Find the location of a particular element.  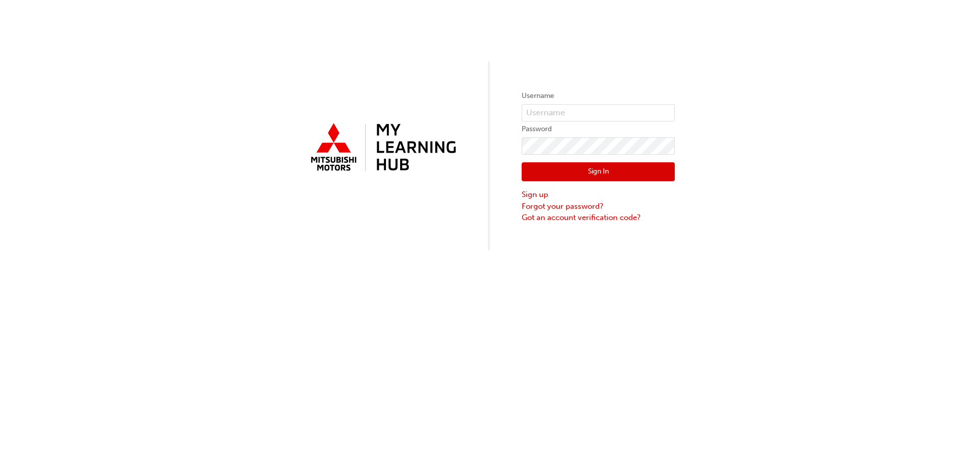

label: Password is located at coordinates (598, 129).